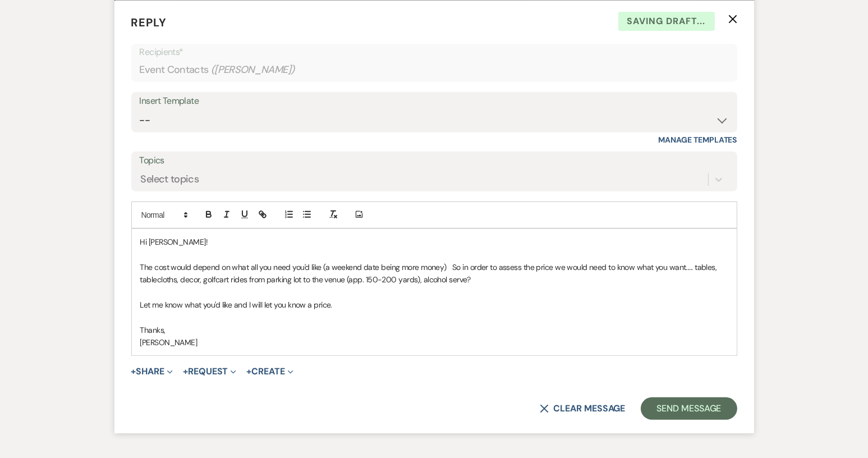 The image size is (868, 458). Describe the element at coordinates (434, 70) in the screenshot. I see `div: Event Contacts` at that location.